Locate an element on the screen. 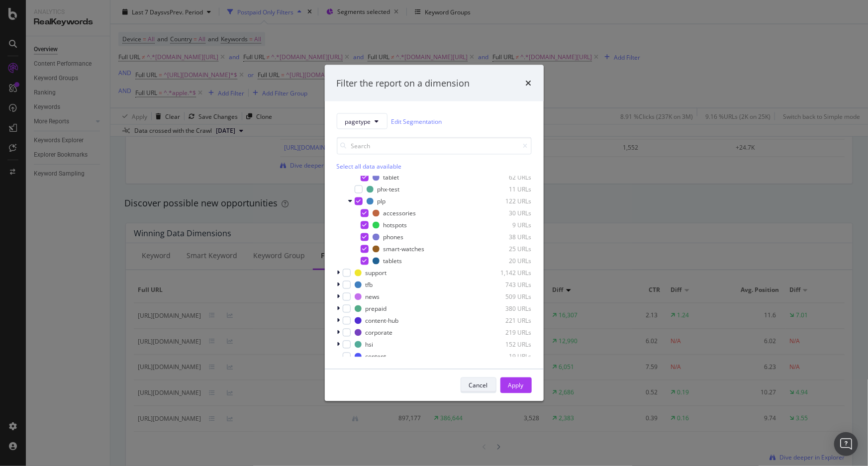 The image size is (868, 466). div: accessories is located at coordinates (400, 213).